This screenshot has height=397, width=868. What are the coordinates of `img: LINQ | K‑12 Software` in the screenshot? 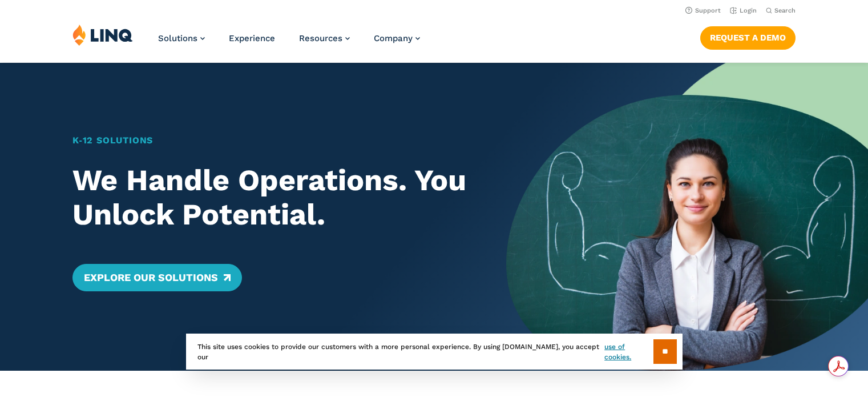 It's located at (103, 35).